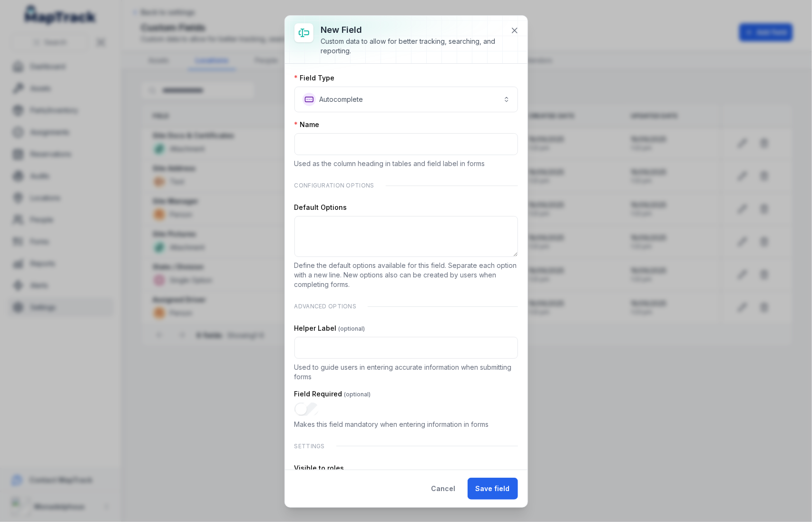 This screenshot has width=812, height=522. What do you see at coordinates (406, 446) in the screenshot?
I see `div: Settings` at bounding box center [406, 446].